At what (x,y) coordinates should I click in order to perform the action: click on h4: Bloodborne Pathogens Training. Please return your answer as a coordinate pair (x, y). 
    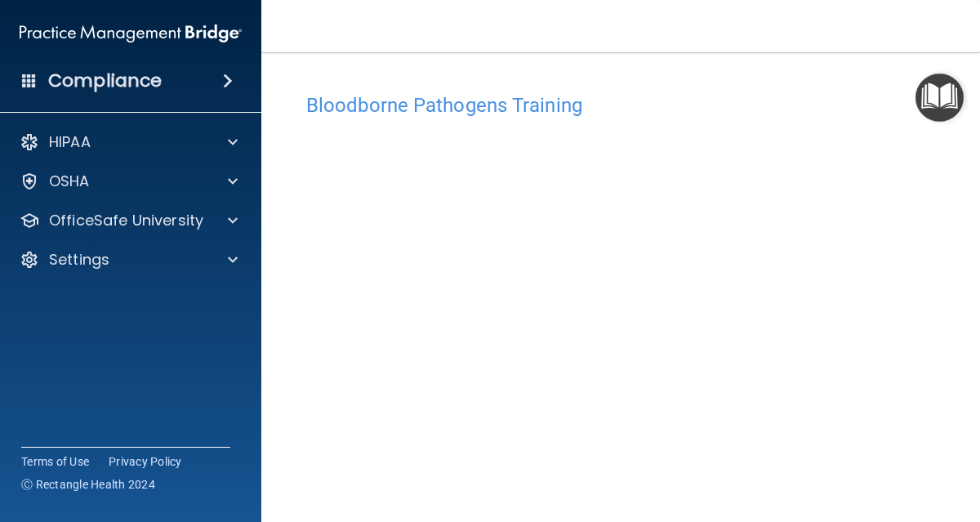
    Looking at the image, I should click on (621, 105).